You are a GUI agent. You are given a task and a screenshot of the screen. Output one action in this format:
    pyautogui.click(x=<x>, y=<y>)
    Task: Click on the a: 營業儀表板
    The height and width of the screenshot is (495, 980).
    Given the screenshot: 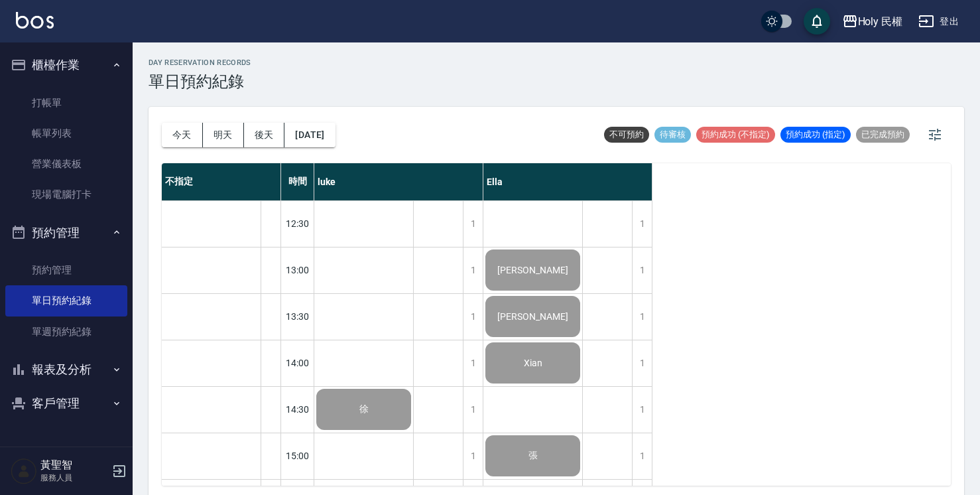 What is the action you would take?
    pyautogui.click(x=67, y=164)
    